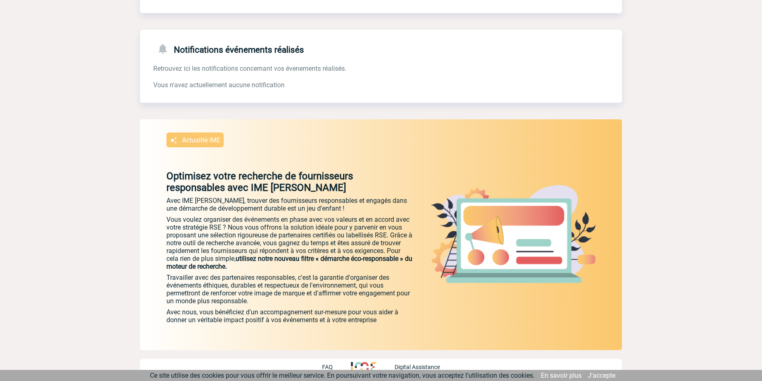 This screenshot has height=381, width=762. What do you see at coordinates (290, 243) in the screenshot?
I see `p: Vous voulez organiser des événements en phase avec vos valeurs et en accord avec votre stratégie ...` at bounding box center [290, 243].